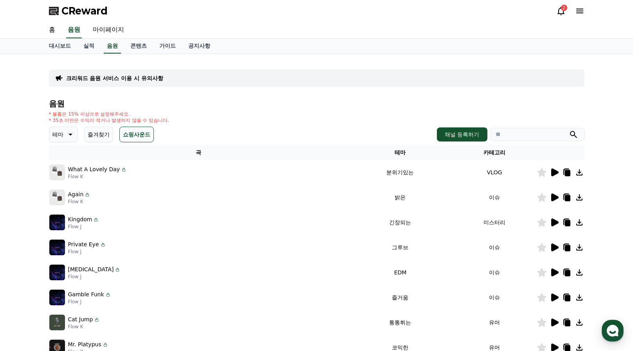  What do you see at coordinates (94, 169) in the screenshot?
I see `p: What A Lovely Day` at bounding box center [94, 169].